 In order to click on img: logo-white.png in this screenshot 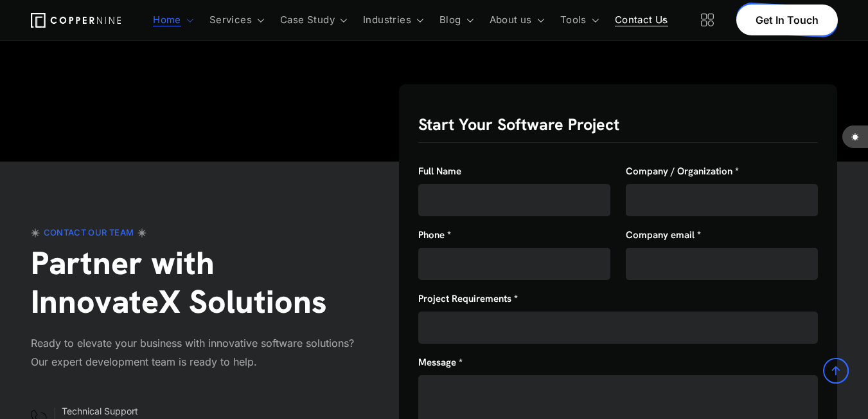, I will do `click(76, 20)`.